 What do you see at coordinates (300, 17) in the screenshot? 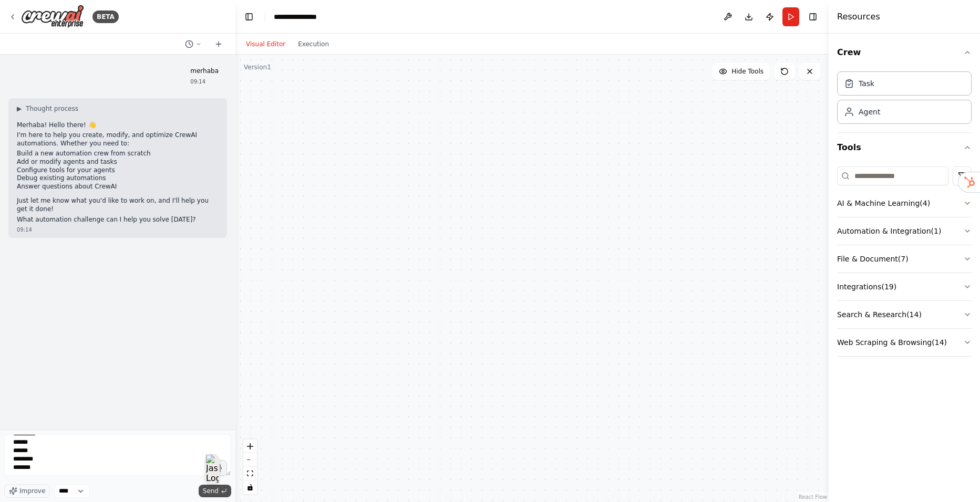
I see `nav: breadcrumb` at bounding box center [300, 17].